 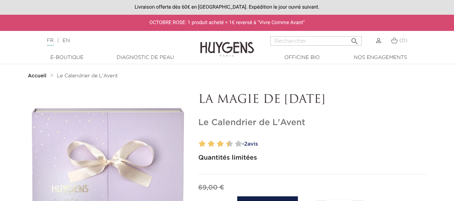 I want to click on input: Rechercher, so click(x=316, y=41).